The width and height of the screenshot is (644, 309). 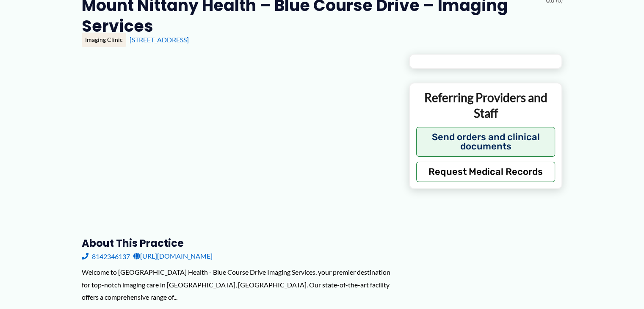 What do you see at coordinates (105, 256) in the screenshot?
I see `a: 8142346137` at bounding box center [105, 256].